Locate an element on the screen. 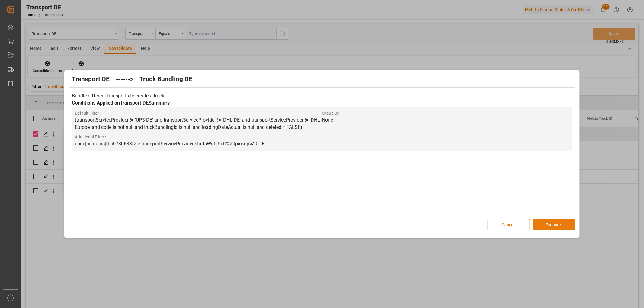 The width and height of the screenshot is (644, 308). span: Additional Filter : is located at coordinates (198, 137).